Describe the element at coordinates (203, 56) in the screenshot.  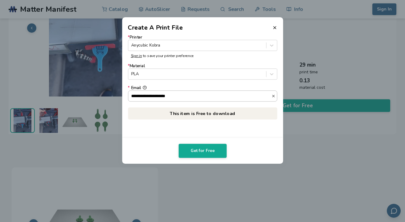
I see `p: to save your printer preference` at that location.